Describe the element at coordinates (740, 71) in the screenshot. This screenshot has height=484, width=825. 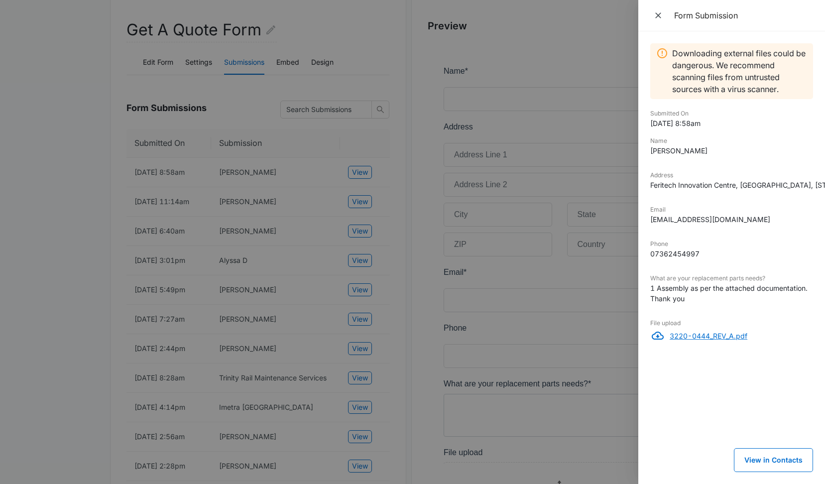
I see `p: Downloading external files could be dangerous. We recommend scanning files from untrusted sources...` at that location.